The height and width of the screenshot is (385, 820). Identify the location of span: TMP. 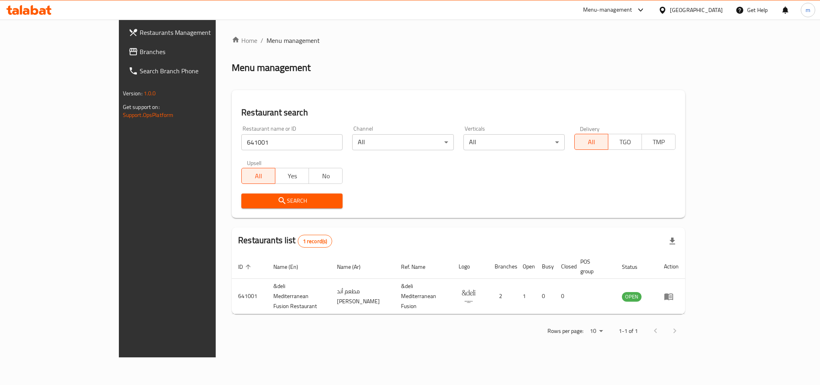
(659, 142).